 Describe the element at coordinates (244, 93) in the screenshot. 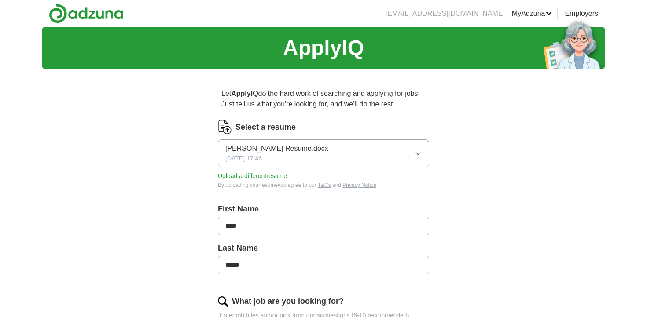

I see `strong: ApplyIQ` at that location.